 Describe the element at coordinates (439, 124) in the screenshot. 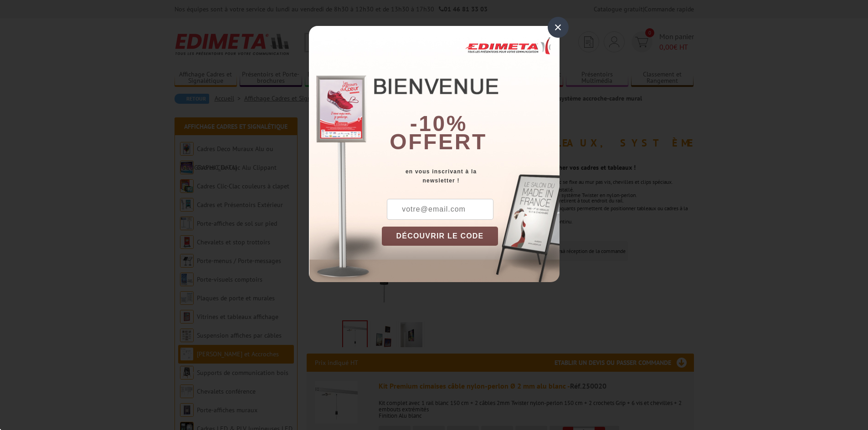

I see `b: -10%` at that location.